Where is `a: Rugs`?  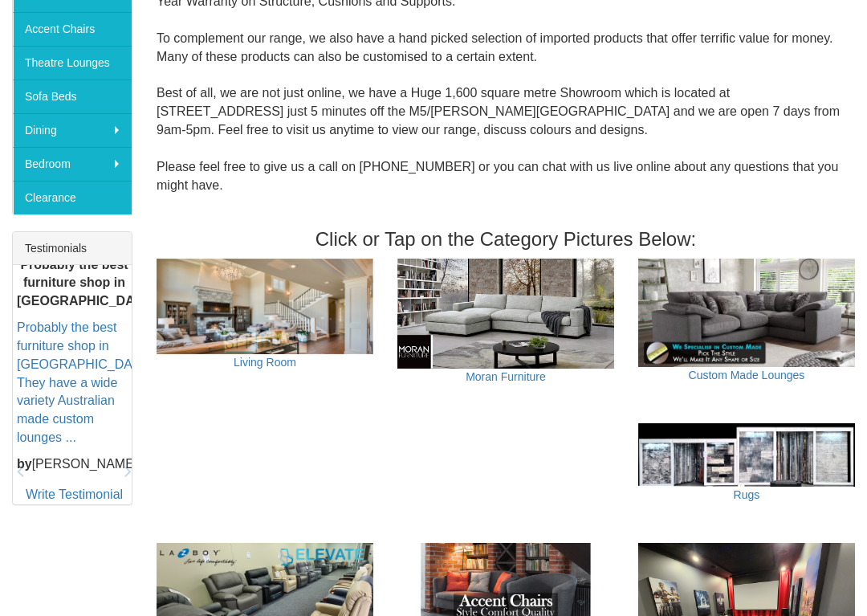
a: Rugs is located at coordinates (746, 495).